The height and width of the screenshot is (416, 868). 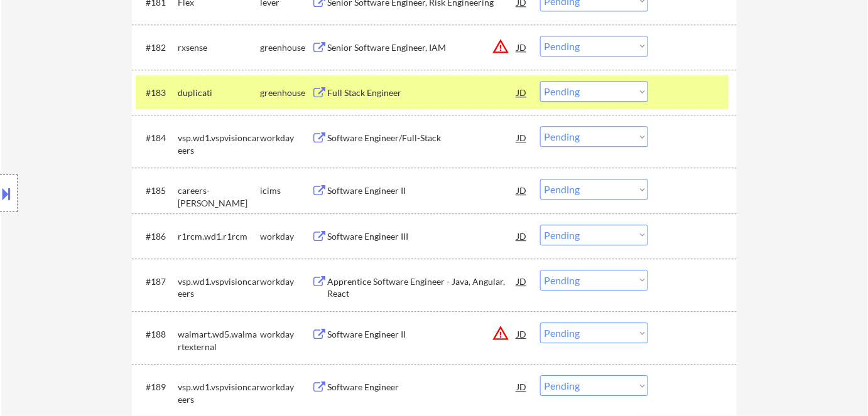 I want to click on div: #182, so click(x=156, y=47).